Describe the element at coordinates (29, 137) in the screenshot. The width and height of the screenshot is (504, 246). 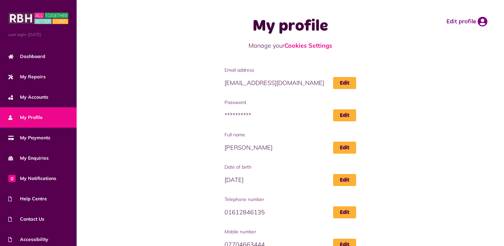
I see `span: My Payments` at that location.